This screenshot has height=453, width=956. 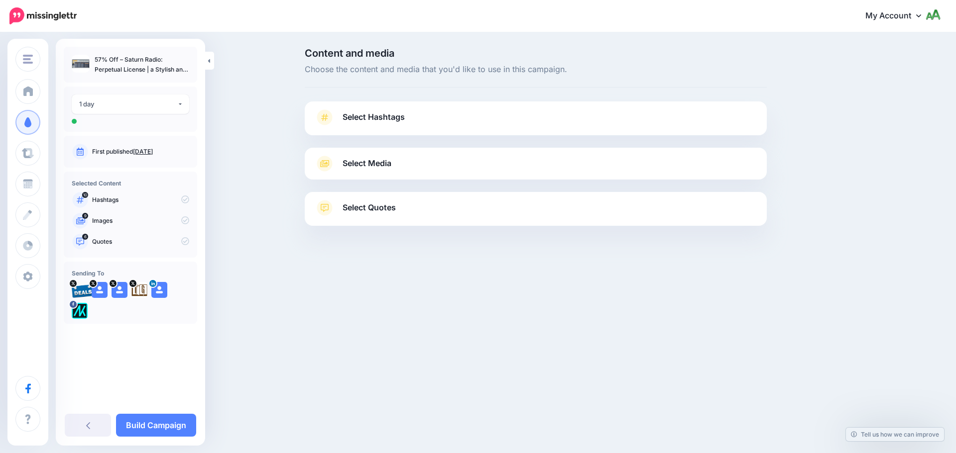 What do you see at coordinates (85, 216) in the screenshot?
I see `span: 9` at bounding box center [85, 216].